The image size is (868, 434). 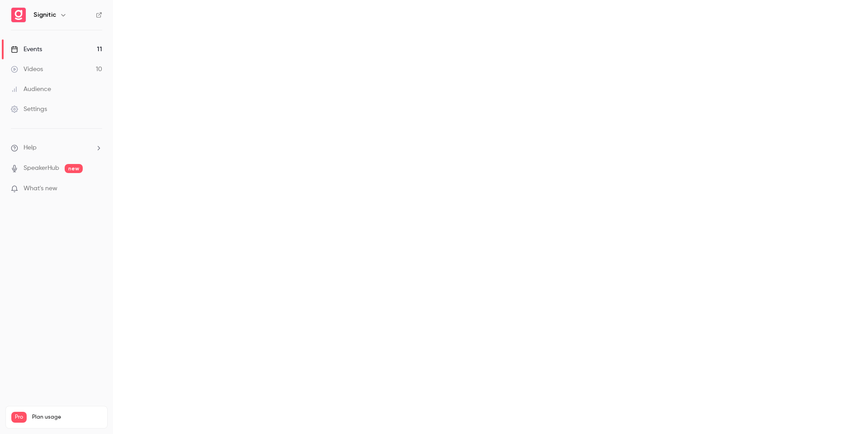 What do you see at coordinates (44, 15) in the screenshot?
I see `h6: Signitic` at bounding box center [44, 15].